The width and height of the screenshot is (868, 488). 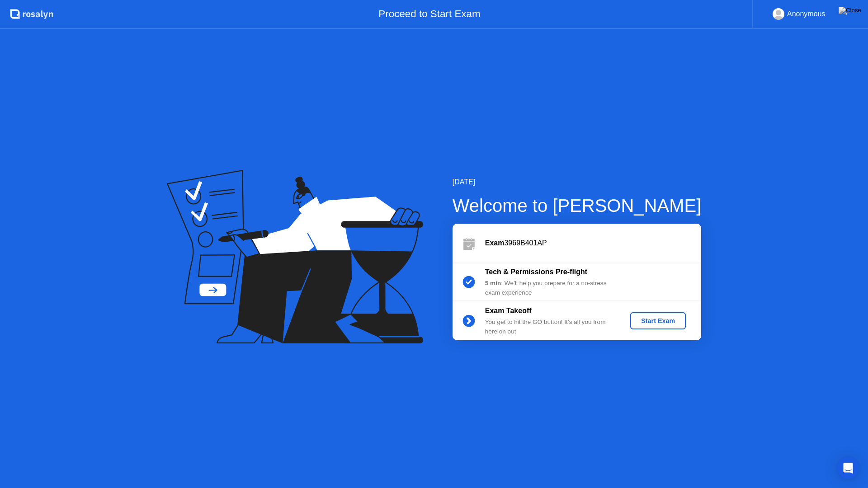 I want to click on div: Start Exam, so click(x=658, y=321).